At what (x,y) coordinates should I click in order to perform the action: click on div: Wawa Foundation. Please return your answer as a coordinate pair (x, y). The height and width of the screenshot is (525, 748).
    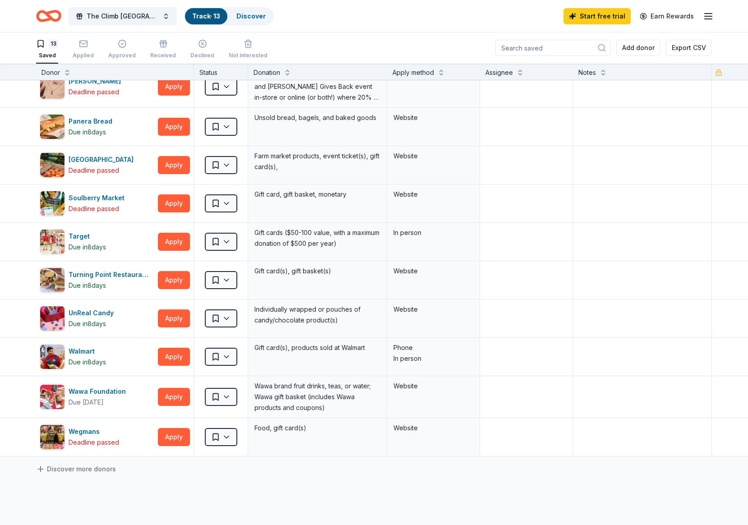
    Looking at the image, I should click on (99, 392).